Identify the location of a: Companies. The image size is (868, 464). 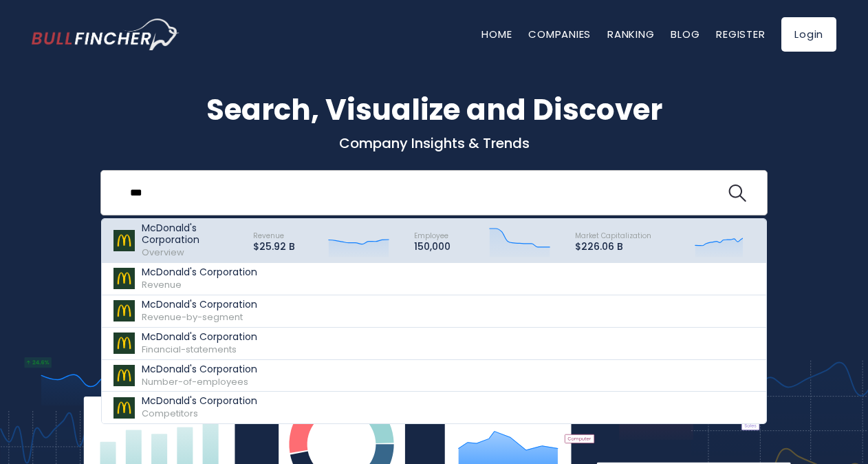
(559, 34).